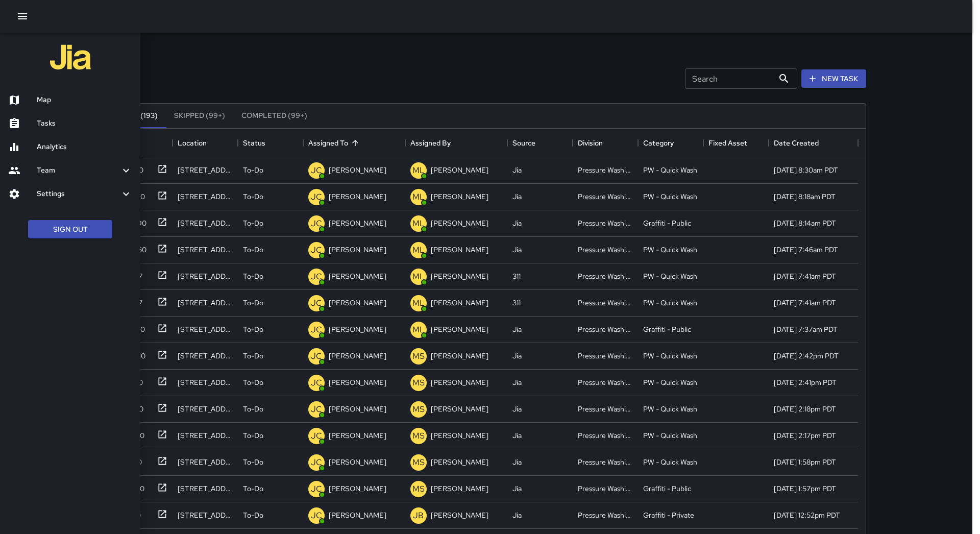 The image size is (980, 534). Describe the element at coordinates (70, 57) in the screenshot. I see `img: jia-logo` at that location.